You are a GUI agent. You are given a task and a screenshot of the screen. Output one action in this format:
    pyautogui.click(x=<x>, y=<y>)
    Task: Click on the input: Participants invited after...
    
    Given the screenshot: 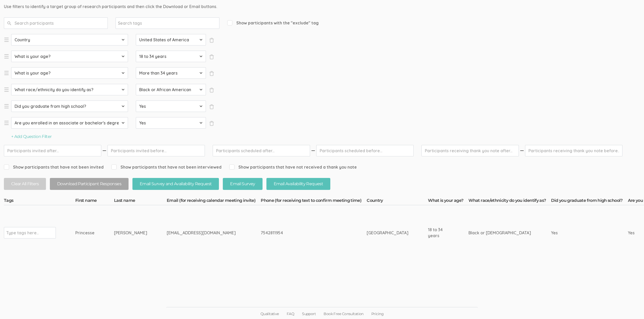 What is the action you would take?
    pyautogui.click(x=52, y=150)
    